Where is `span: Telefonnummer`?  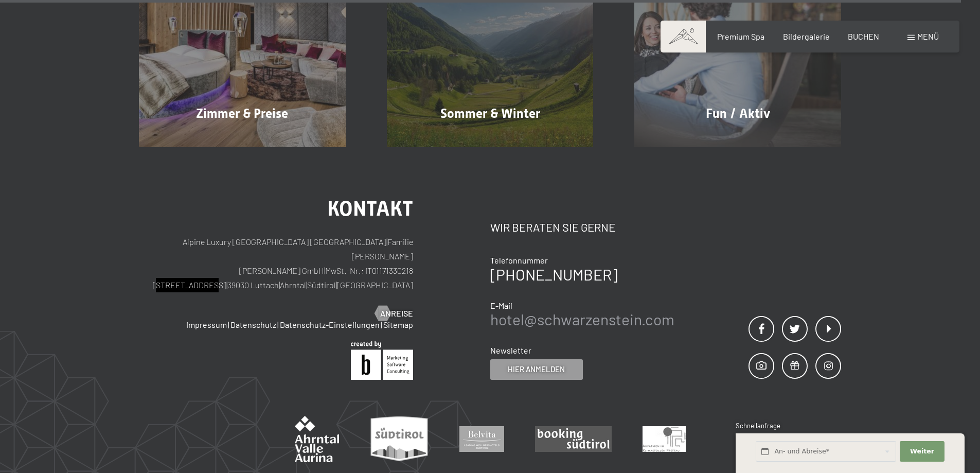 span: Telefonnummer is located at coordinates (519, 260).